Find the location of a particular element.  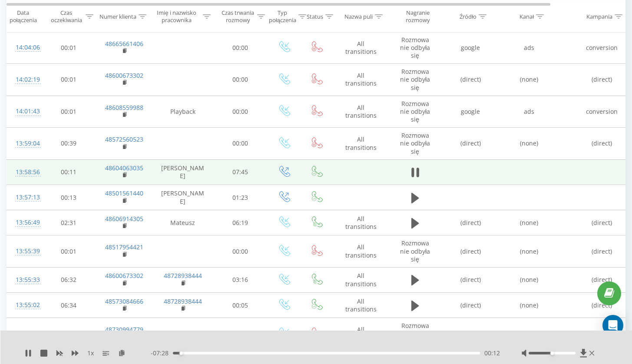

div: 13:55:39 is located at coordinates (24, 251).